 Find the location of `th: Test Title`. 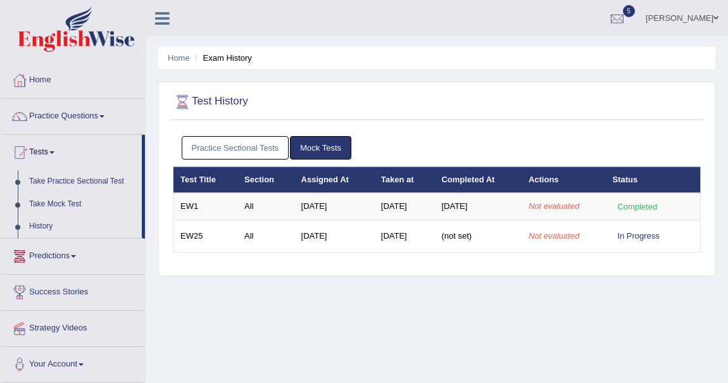

th: Test Title is located at coordinates (206, 180).